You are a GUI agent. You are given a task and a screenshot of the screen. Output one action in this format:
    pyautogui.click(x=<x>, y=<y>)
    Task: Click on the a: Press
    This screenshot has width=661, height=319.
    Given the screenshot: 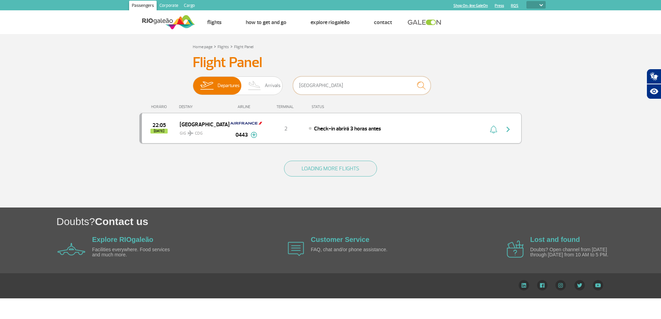 What is the action you would take?
    pyautogui.click(x=499, y=6)
    